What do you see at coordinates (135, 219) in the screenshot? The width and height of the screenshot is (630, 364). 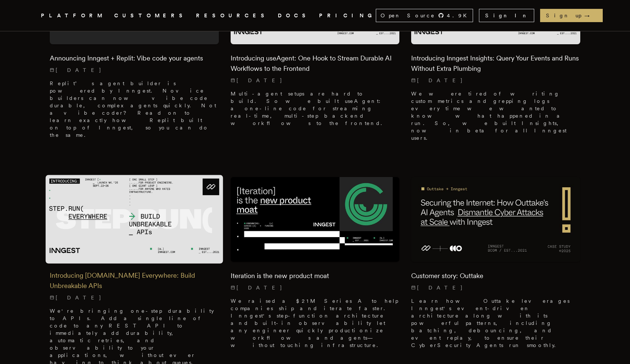 I see `img: Featured image for Introducing Step.Run Everywhere: Build Unbreakable APIs blog post` at bounding box center [135, 219].